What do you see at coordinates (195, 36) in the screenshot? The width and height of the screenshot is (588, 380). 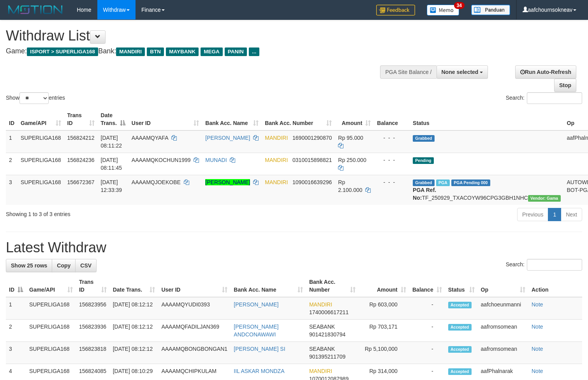 I see `h1: Withdraw List` at bounding box center [195, 36].